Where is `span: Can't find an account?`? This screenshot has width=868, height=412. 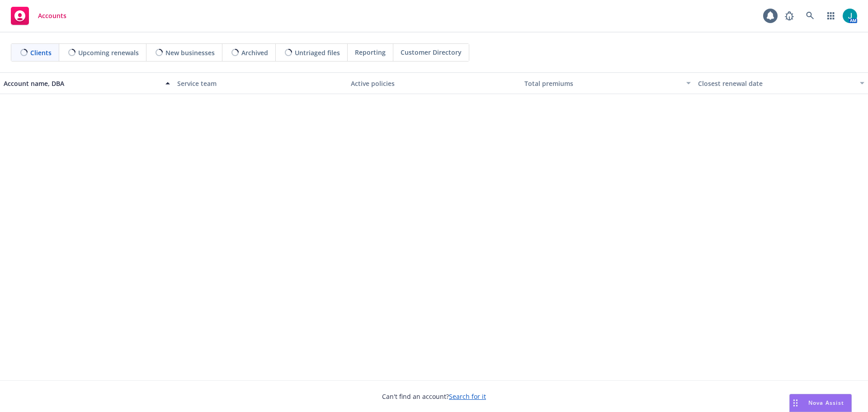 span: Can't find an account? is located at coordinates (434, 397).